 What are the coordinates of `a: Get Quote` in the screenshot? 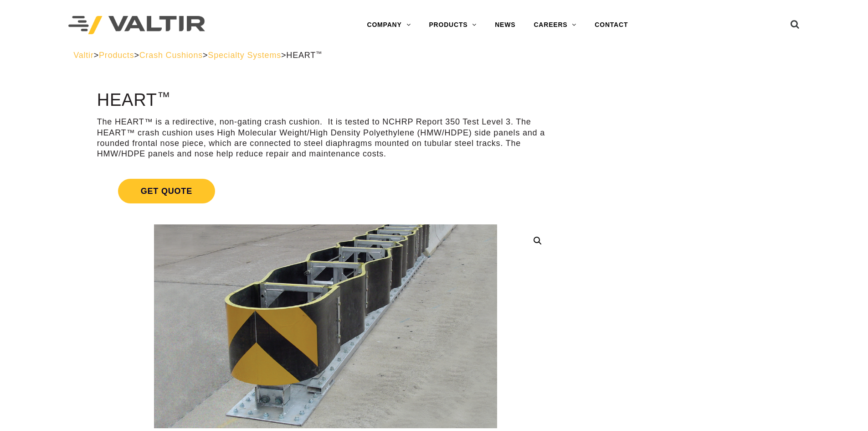 It's located at (325, 191).